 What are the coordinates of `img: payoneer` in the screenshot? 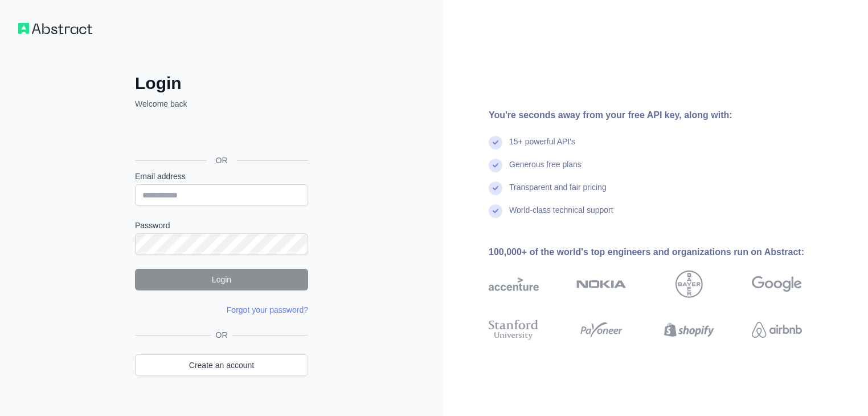 It's located at (602, 329).